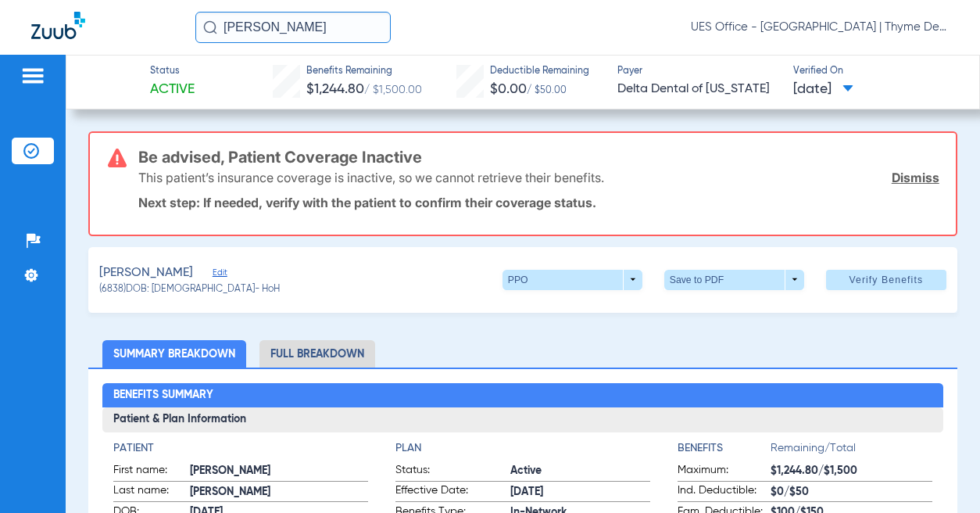  Describe the element at coordinates (723, 448) in the screenshot. I see `h4: Benefits` at that location.